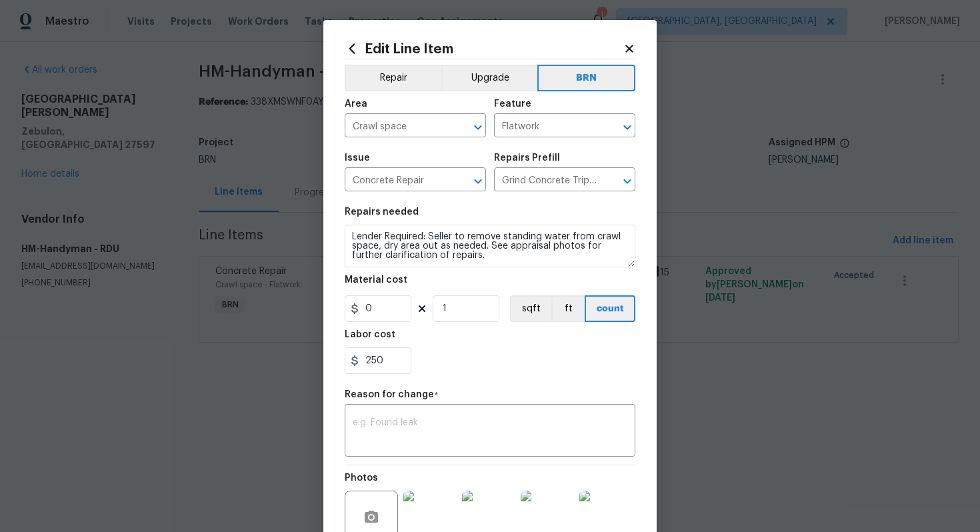 The image size is (980, 532). Describe the element at coordinates (362, 479) in the screenshot. I see `h5: Photos` at that location.